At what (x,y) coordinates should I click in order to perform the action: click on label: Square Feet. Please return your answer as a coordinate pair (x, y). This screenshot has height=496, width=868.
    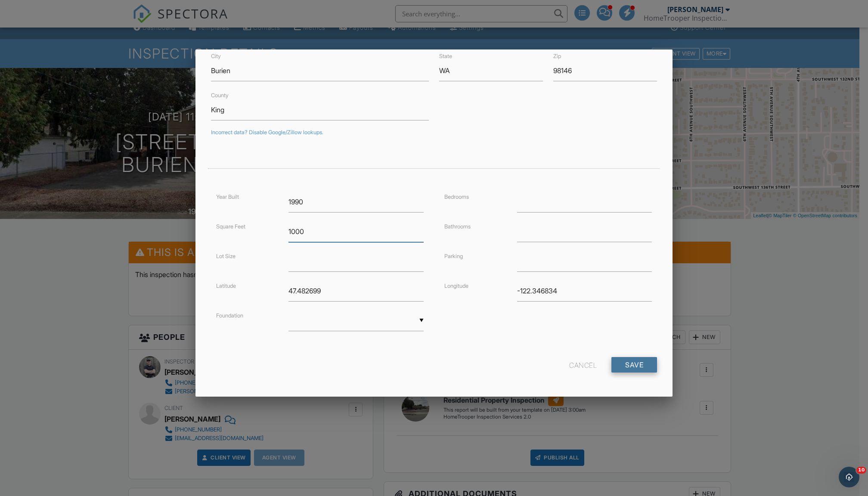
    Looking at the image, I should click on (231, 226).